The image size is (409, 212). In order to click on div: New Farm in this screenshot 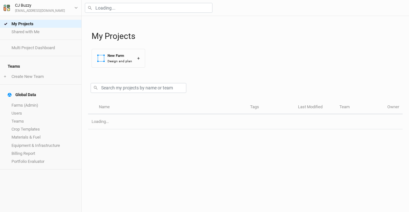, I will do `click(120, 55)`.